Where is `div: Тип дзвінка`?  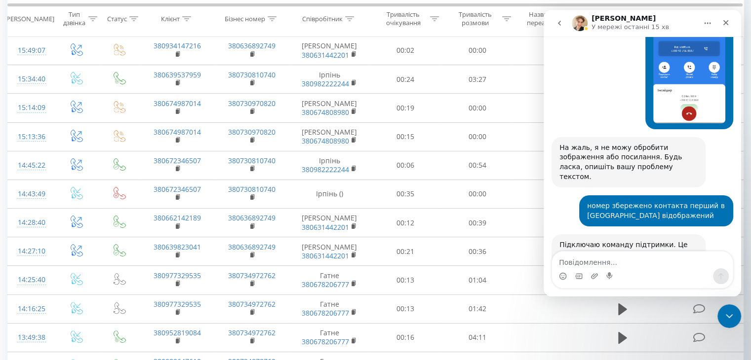 div: Тип дзвінка is located at coordinates (74, 19).